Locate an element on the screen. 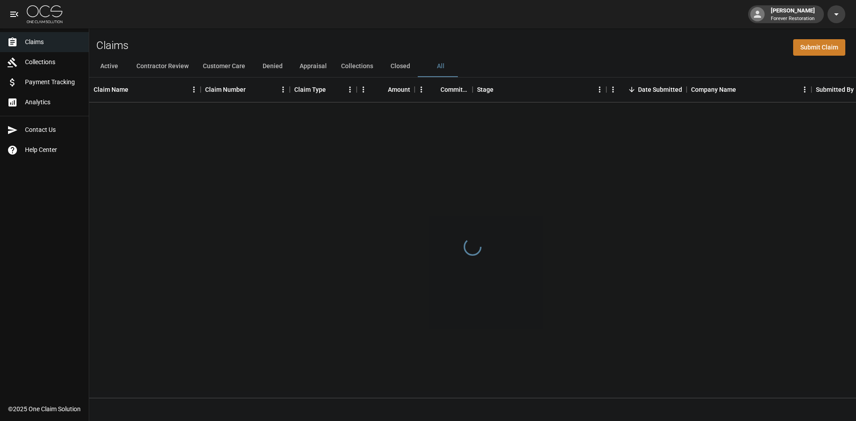 The height and width of the screenshot is (421, 856). h2: Claims is located at coordinates (112, 45).